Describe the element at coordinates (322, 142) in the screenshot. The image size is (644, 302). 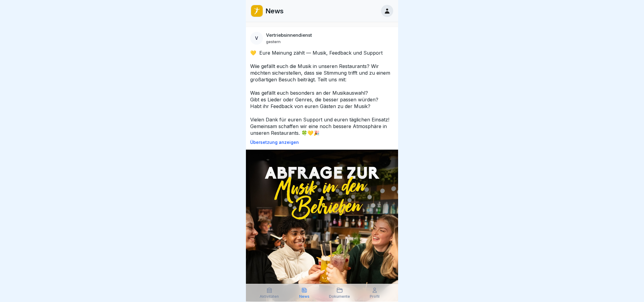
I see `p: Übersetzung anzeigen` at that location.